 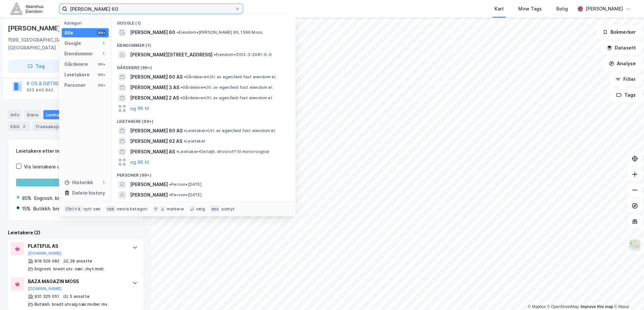 What do you see at coordinates (243, 55) in the screenshot?
I see `span: Eiendom • 3103-3-2081-0-0` at bounding box center [243, 55].